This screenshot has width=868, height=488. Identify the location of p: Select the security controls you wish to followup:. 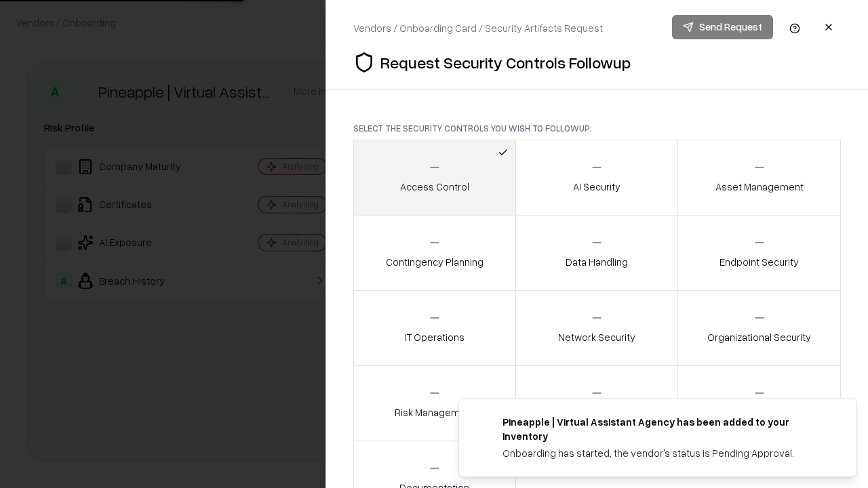
(597, 128).